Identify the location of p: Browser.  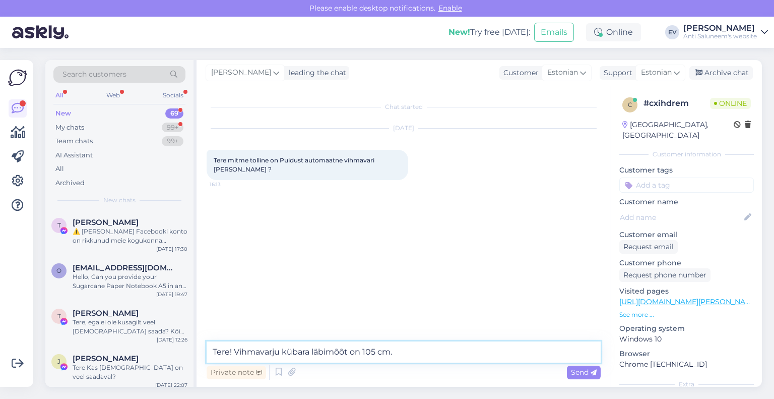
(686, 353).